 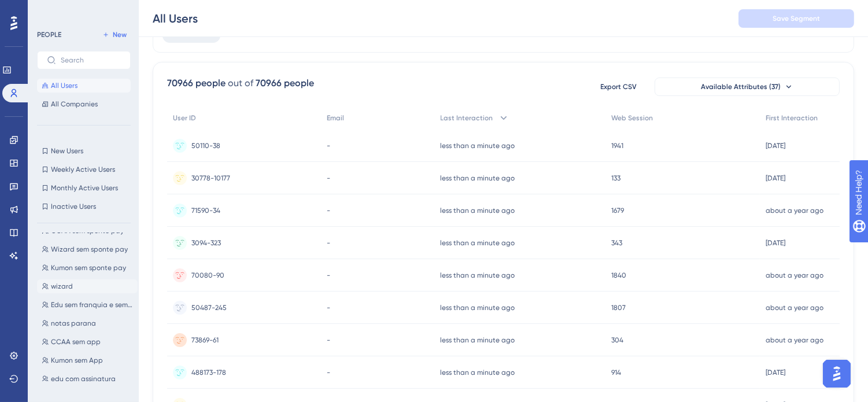 What do you see at coordinates (616, 178) in the screenshot?
I see `span: 133` at bounding box center [616, 178].